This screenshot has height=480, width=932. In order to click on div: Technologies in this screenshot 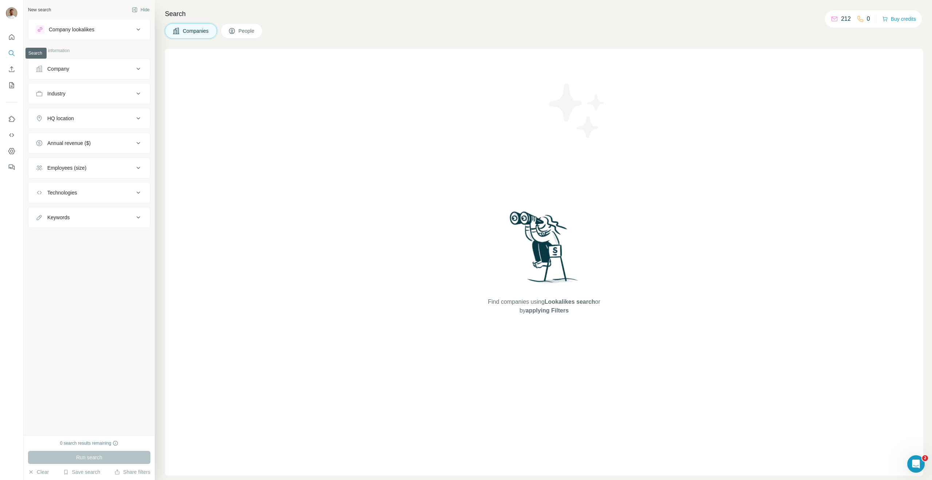, I will do `click(62, 193)`.